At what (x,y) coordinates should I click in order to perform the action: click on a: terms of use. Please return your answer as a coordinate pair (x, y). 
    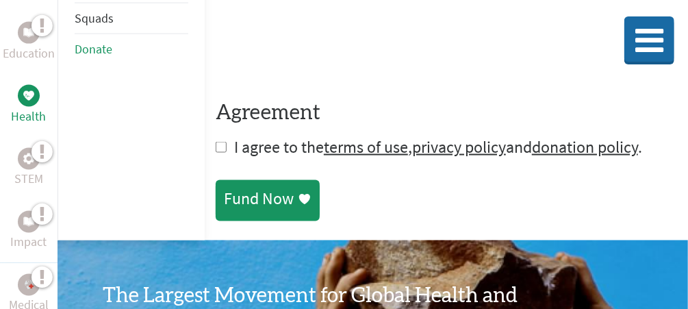
    Looking at the image, I should click on (365, 146).